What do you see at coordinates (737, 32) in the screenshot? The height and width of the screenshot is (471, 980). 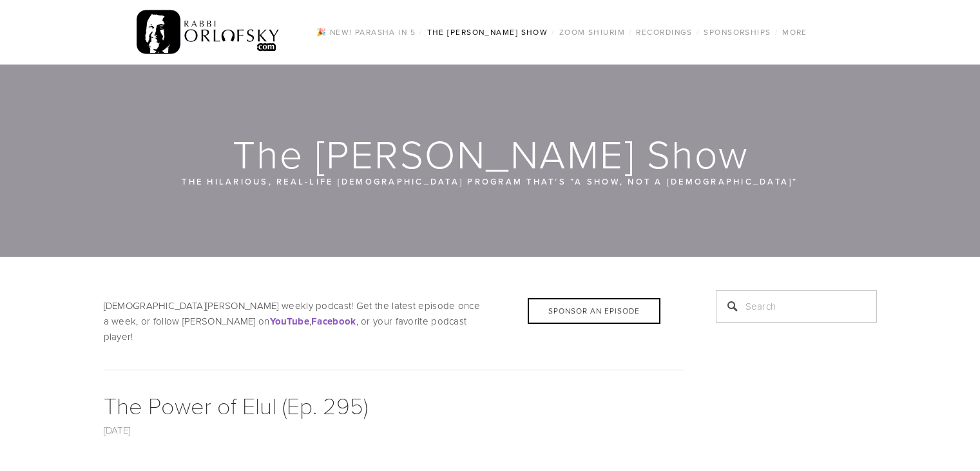 I see `a: Sponsorships` at bounding box center [737, 32].